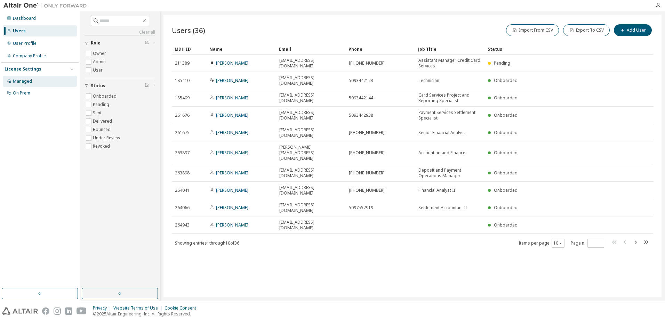 This screenshot has height=321, width=665. I want to click on span: Showing entries 1 through 10 of 36, so click(207, 243).